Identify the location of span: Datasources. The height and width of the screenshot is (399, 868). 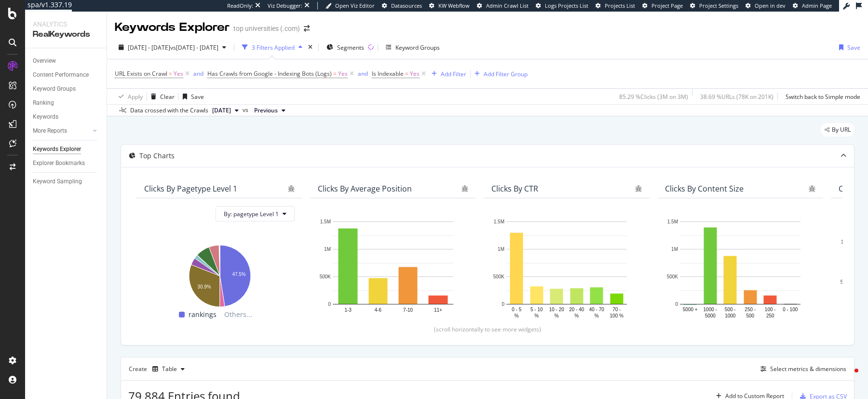
(407, 5).